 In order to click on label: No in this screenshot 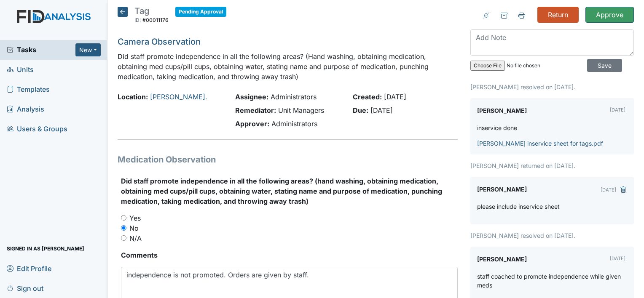, I will do `click(134, 228)`.